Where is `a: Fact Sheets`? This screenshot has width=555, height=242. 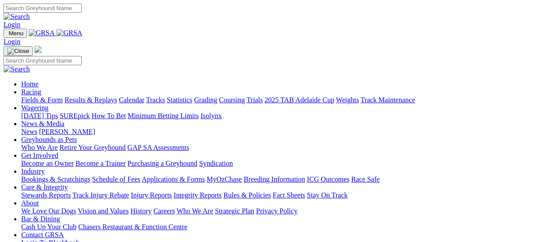 a: Fact Sheets is located at coordinates (289, 195).